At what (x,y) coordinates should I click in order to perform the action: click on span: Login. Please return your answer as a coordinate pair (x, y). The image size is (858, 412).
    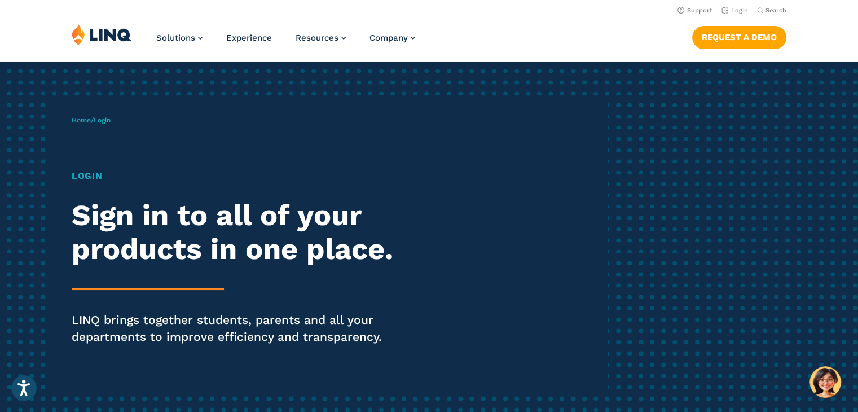
    Looking at the image, I should click on (102, 120).